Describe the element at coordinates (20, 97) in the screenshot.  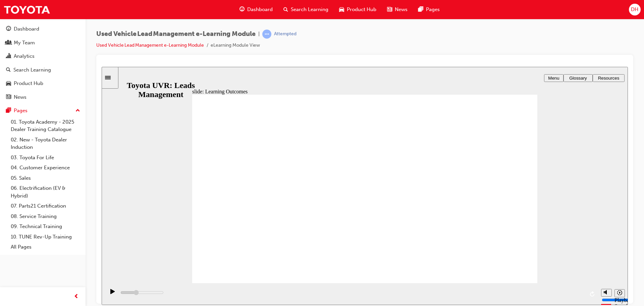
I see `div: News` at that location.